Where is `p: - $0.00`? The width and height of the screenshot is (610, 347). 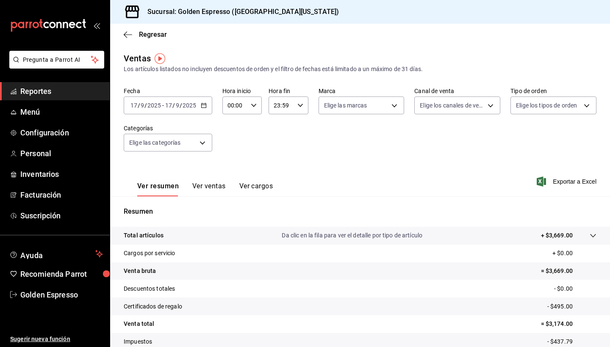 p: - $0.00 is located at coordinates (575, 289).